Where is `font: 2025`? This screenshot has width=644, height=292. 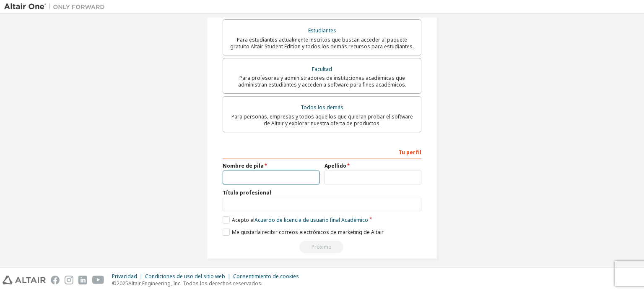
font: 2025 is located at coordinates (123, 283).